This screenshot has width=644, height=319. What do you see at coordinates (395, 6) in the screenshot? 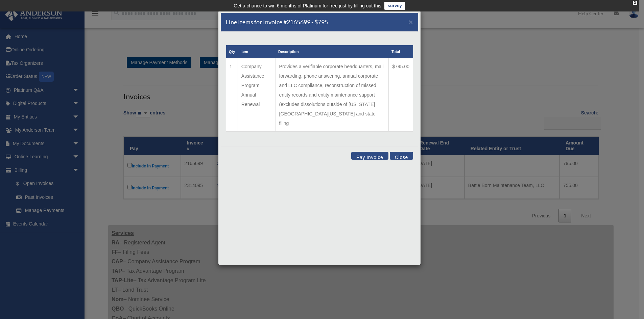
I see `a: survey` at bounding box center [395, 6].